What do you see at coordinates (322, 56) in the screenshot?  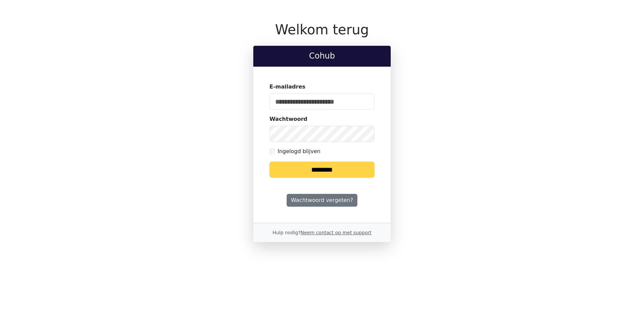 I see `h2: Cohub` at bounding box center [322, 56].